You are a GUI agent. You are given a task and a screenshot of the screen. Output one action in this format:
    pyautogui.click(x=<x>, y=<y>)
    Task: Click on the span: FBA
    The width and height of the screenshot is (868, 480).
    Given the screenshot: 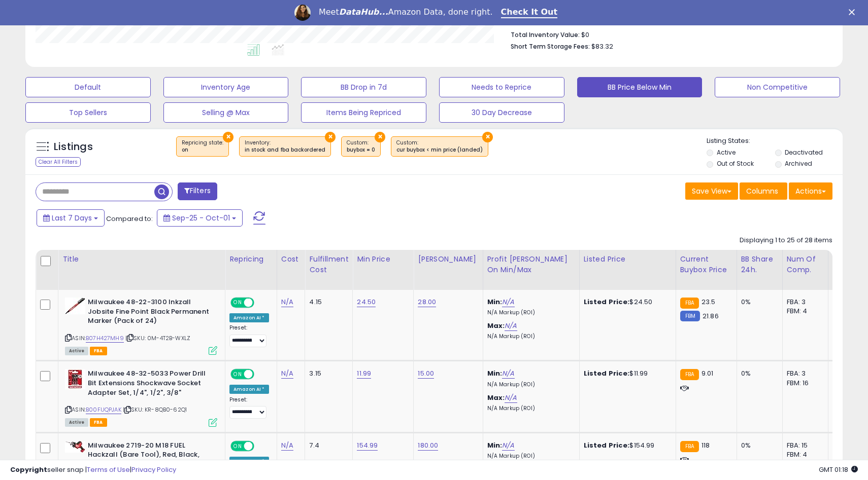 What is the action you would take?
    pyautogui.click(x=99, y=422)
    